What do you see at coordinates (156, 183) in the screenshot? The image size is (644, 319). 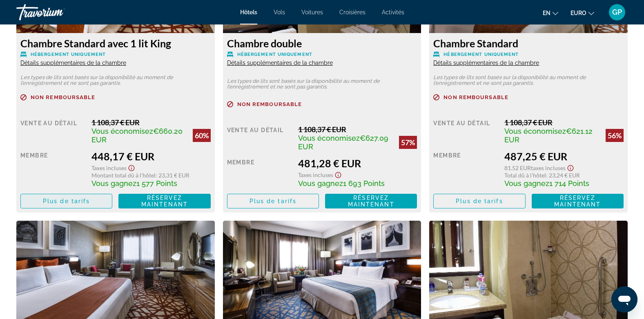 I see `span: 1 577 Points` at bounding box center [156, 183].